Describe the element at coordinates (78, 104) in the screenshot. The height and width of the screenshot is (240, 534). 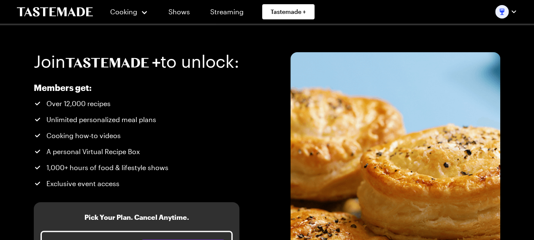
I see `span: Over 12,000 recipes` at that location.